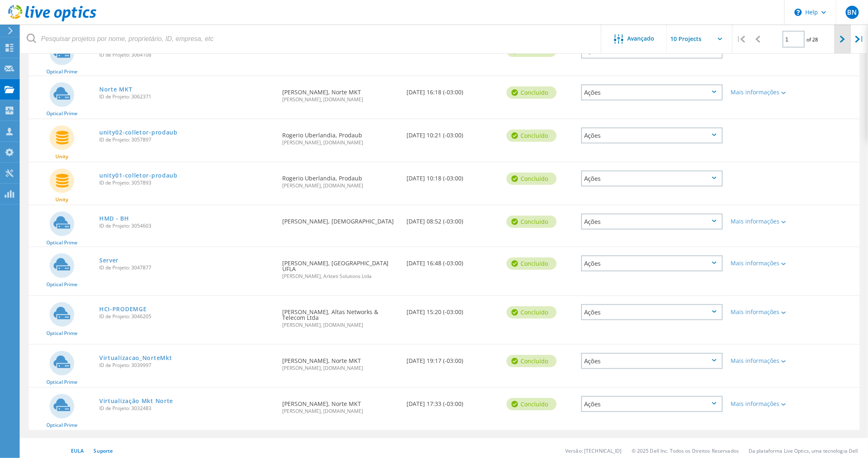 This screenshot has height=458, width=868. What do you see at coordinates (52, 20) in the screenshot?
I see `a: Live Optics Dashboard` at bounding box center [52, 20].